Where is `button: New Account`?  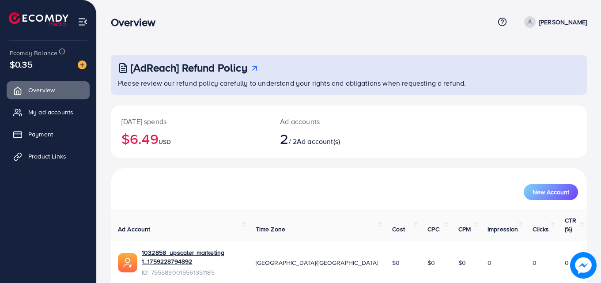
button: New Account is located at coordinates (550, 192).